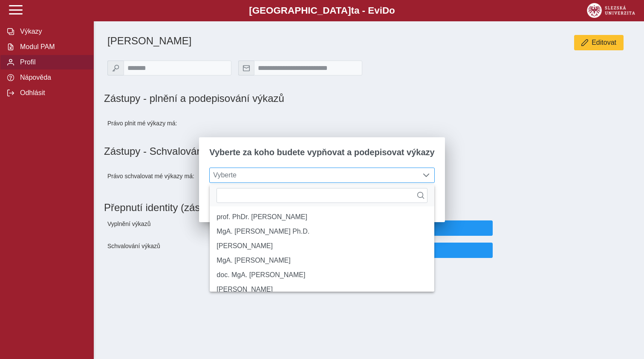 The width and height of the screenshot is (644, 359). I want to click on span: D, so click(386, 10).